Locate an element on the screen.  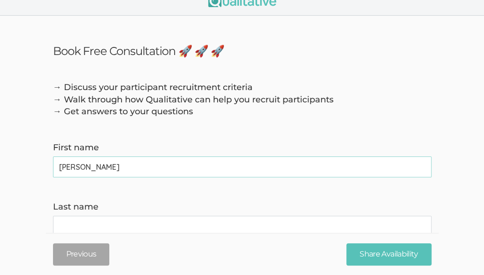
label: Last name is located at coordinates (242, 207).